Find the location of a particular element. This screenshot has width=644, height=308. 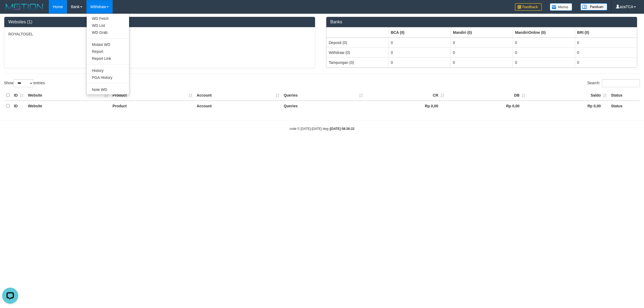

h3: Banks is located at coordinates (482, 22).